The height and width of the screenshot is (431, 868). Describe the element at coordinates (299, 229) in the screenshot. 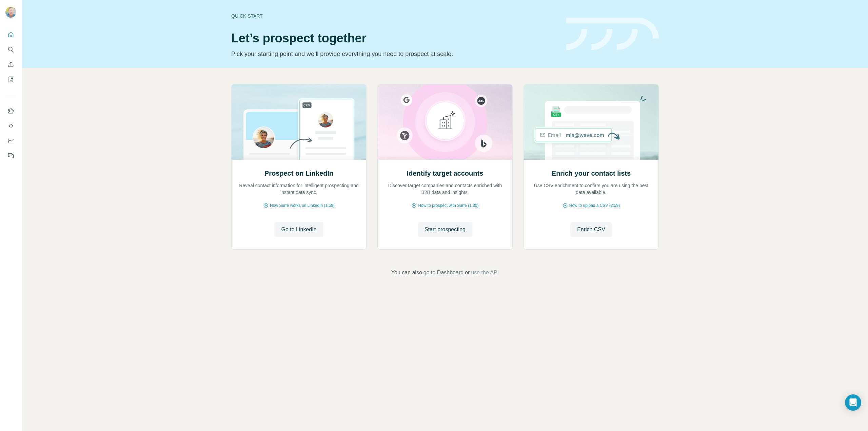

I see `span: Go to LinkedIn` at that location.